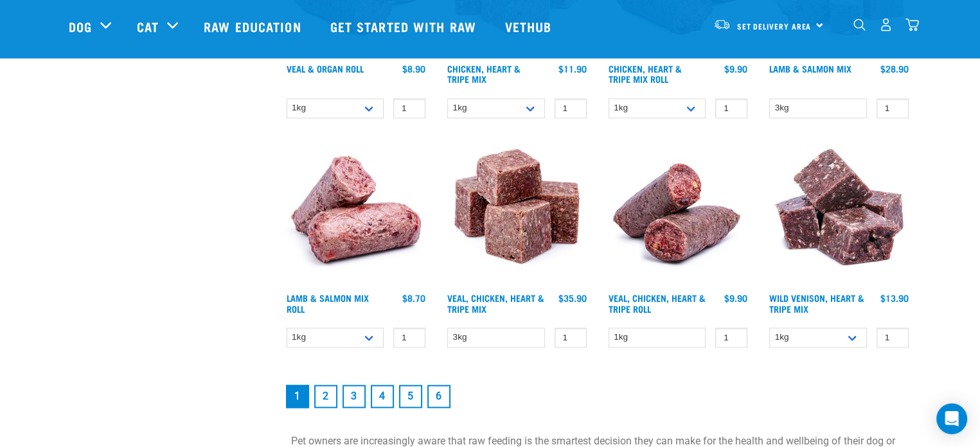  I want to click on a: Goto page 4, so click(383, 396).